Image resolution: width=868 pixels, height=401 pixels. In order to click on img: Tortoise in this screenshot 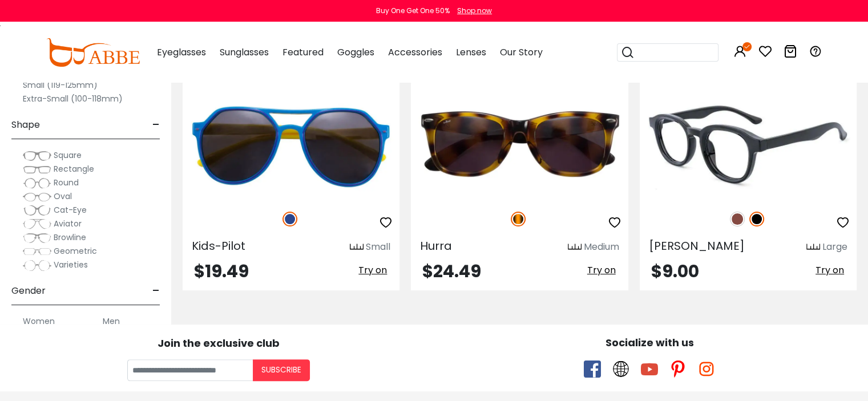, I will do `click(518, 219)`.